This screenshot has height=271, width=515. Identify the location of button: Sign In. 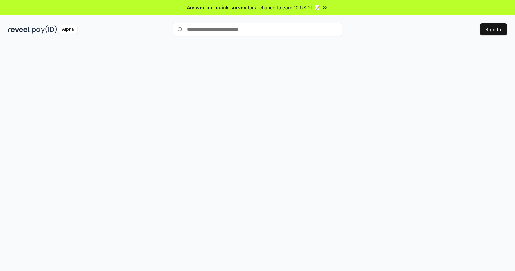
(493, 29).